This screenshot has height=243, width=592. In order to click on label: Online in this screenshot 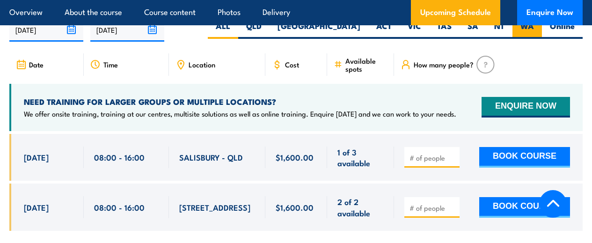, I will do `click(562, 30)`.